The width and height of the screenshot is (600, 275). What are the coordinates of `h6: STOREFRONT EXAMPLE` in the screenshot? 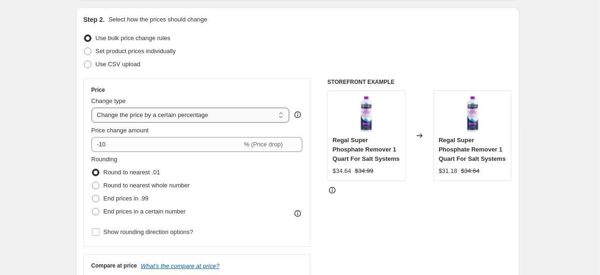 It's located at (419, 82).